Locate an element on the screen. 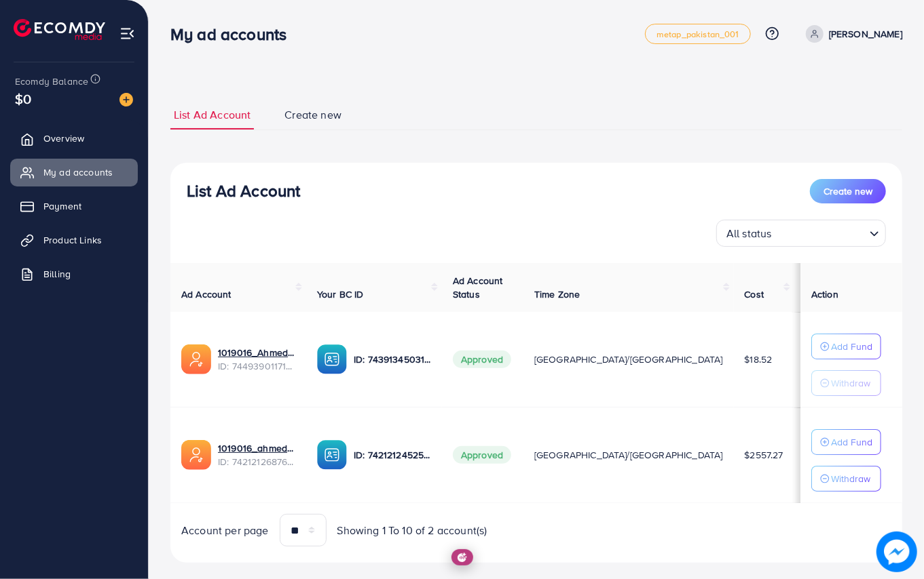 The image size is (924, 579). img: menu is located at coordinates (127, 33).